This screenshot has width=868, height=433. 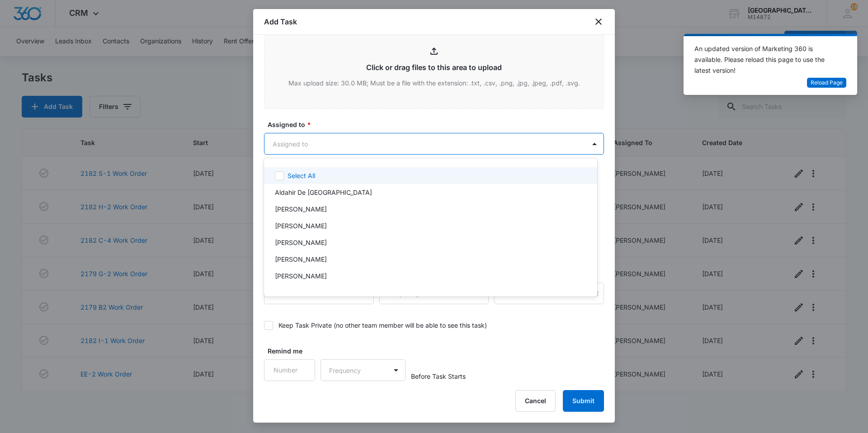 I want to click on p: Select All, so click(x=301, y=176).